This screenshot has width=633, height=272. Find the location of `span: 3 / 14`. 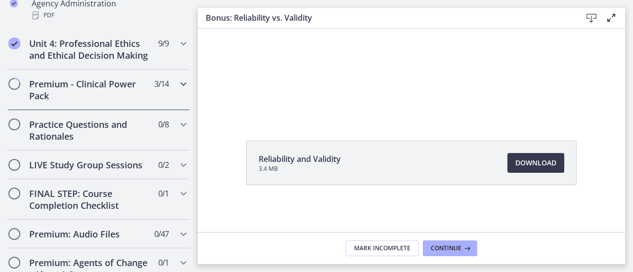

span: 3 / 14 is located at coordinates (161, 84).